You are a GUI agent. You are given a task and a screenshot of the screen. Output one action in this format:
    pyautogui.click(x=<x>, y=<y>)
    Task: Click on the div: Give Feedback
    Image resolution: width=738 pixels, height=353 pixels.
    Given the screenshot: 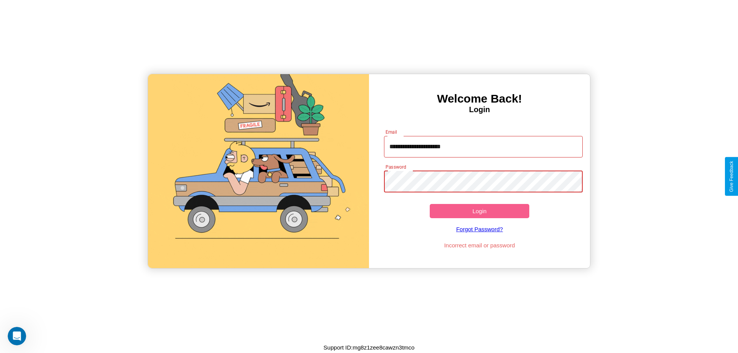 What is the action you would take?
    pyautogui.click(x=732, y=176)
    